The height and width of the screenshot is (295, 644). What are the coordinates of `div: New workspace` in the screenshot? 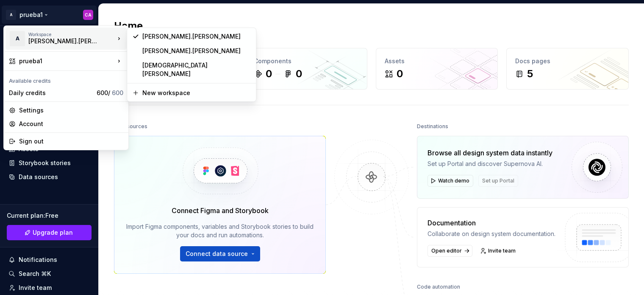 It's located at (196, 93).